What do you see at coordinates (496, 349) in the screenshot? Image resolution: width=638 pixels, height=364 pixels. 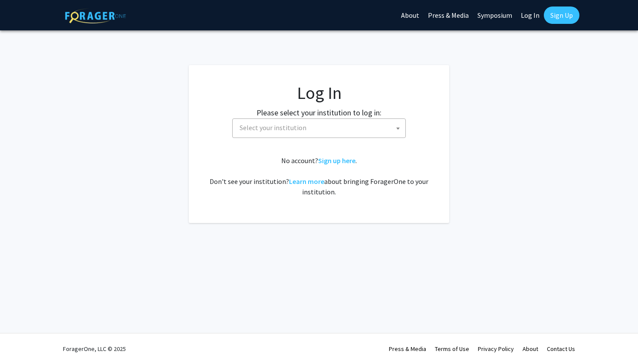 I see `a: Privacy Policy` at bounding box center [496, 349].